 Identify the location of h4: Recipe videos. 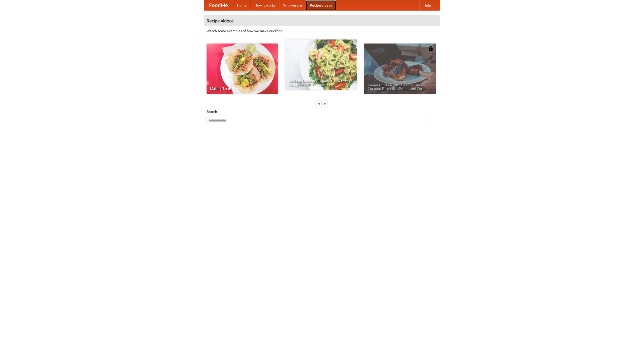
(322, 21).